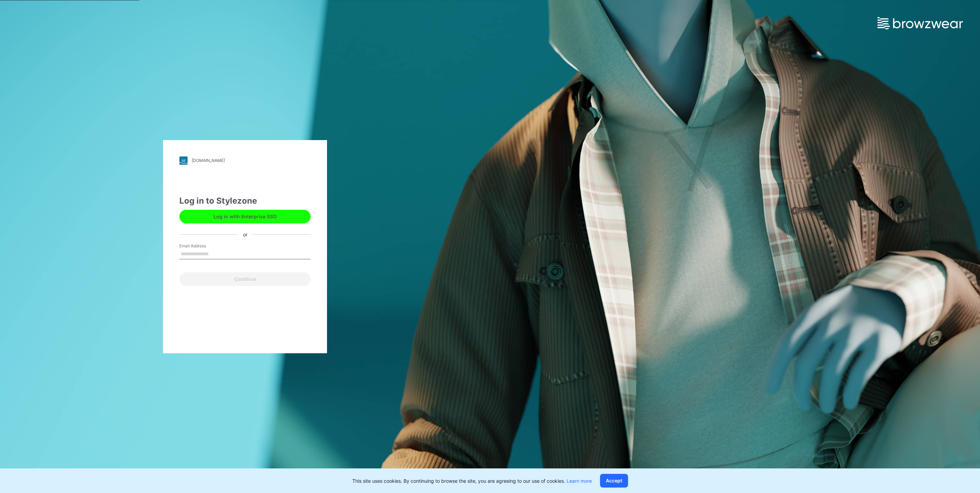  I want to click on p: This site uses cookies. By continuing to browse the site, you are agreeing to our use of cookies., so click(472, 481).